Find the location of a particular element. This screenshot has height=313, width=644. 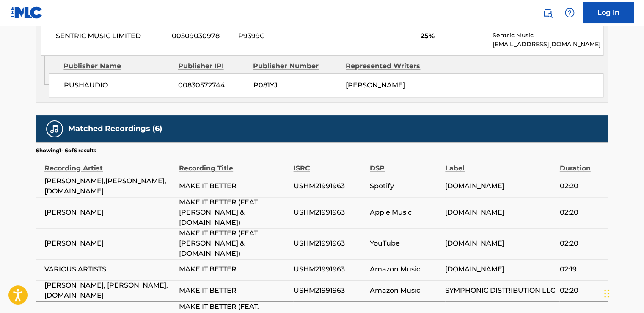

span: SYMPHONIC DISTRIBUTION LLC is located at coordinates (500, 291).